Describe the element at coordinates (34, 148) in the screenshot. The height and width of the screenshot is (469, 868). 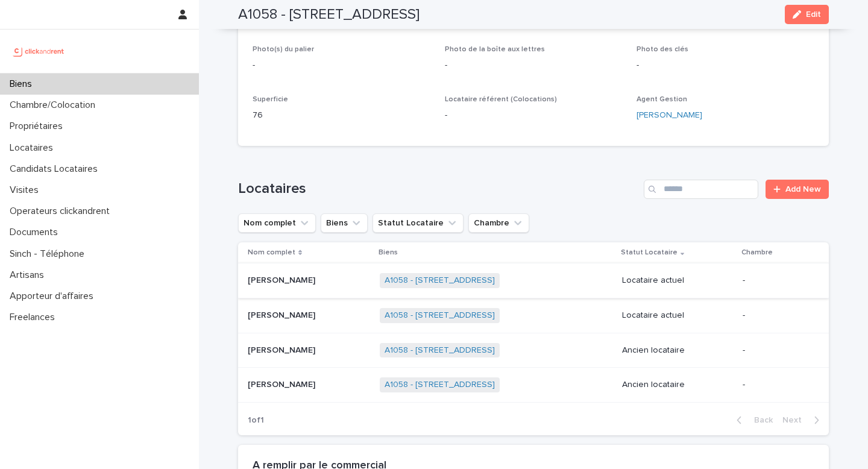
I see `p: Locataires` at that location.